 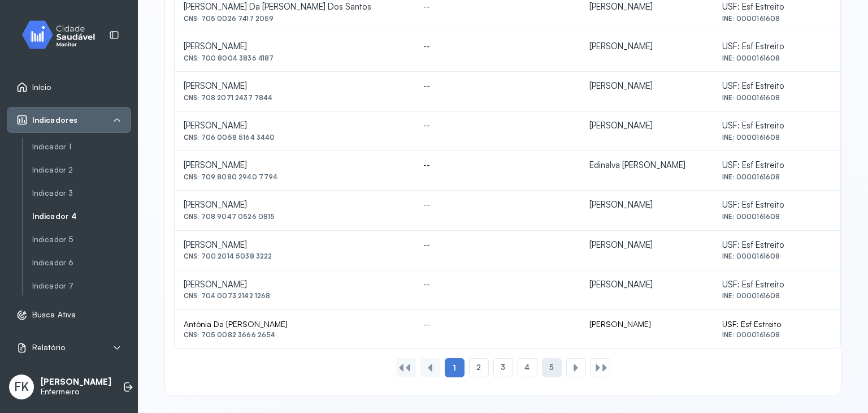 I want to click on div: CNS: 708 9047 0526 0815, so click(x=294, y=216).